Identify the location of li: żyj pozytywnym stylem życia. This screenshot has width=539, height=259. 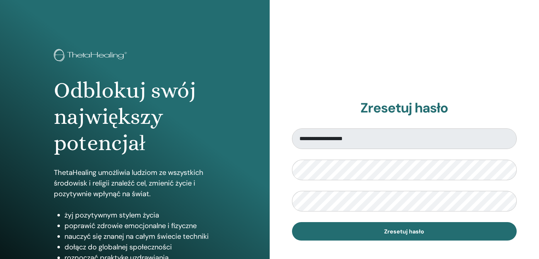
(140, 215).